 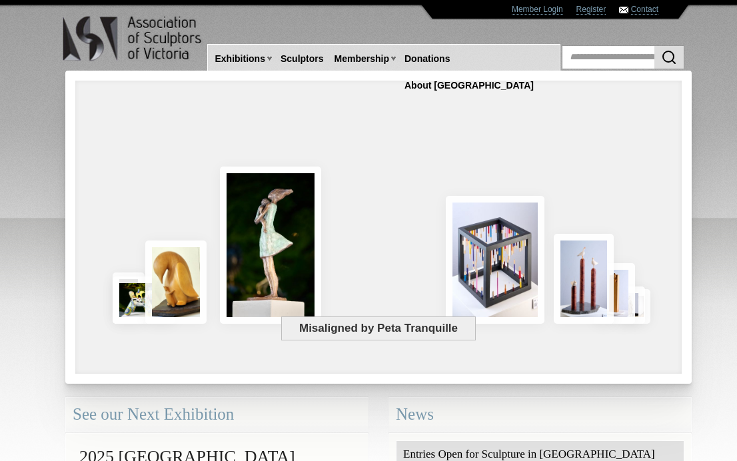 I want to click on a: Member Login, so click(x=537, y=9).